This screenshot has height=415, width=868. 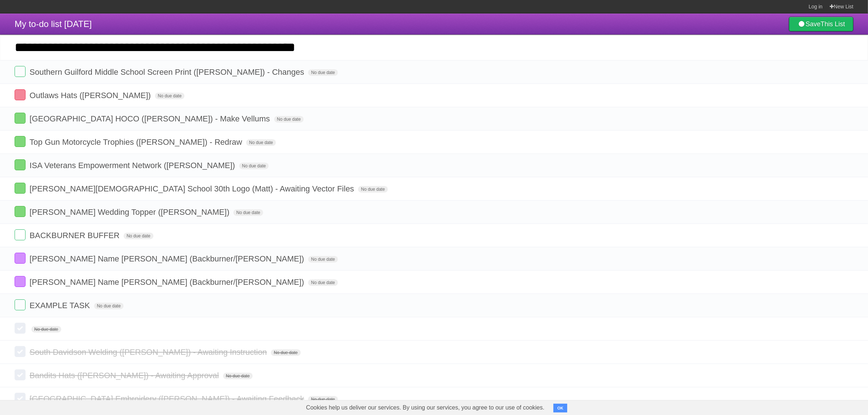 I want to click on b: This List, so click(x=833, y=24).